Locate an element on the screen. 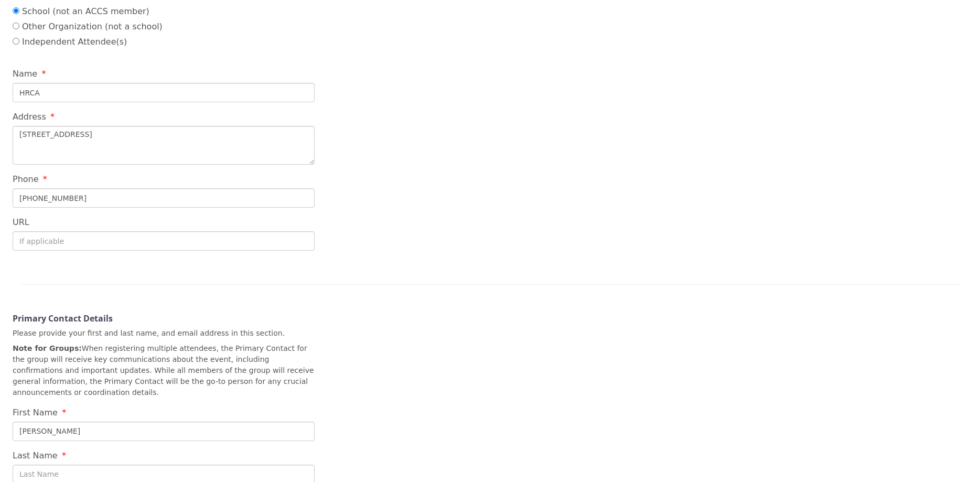 Image resolution: width=980 pixels, height=482 pixels. p: When registering multiple attendees, the Primary Contact for the group will receive key communica... is located at coordinates (163, 370).